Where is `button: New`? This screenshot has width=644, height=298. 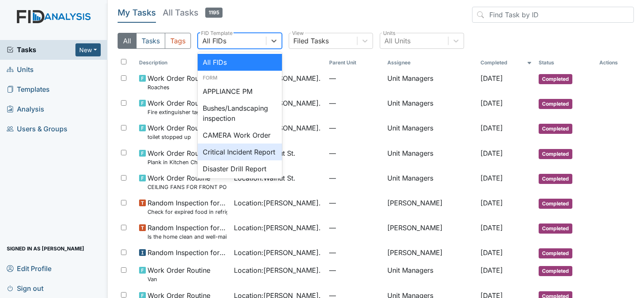
button: New is located at coordinates (88, 49).